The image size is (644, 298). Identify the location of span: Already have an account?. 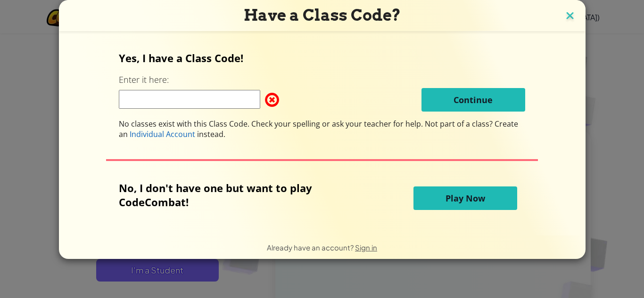
(311, 247).